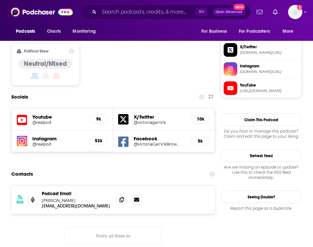  I want to click on span: Podcasts, so click(25, 31).